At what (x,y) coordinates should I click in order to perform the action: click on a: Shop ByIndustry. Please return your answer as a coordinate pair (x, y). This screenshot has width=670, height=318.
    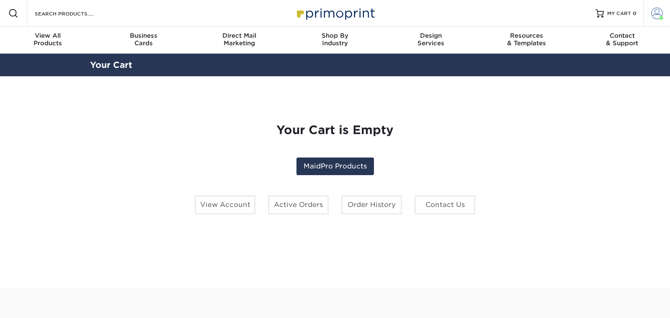
    Looking at the image, I should click on (335, 40).